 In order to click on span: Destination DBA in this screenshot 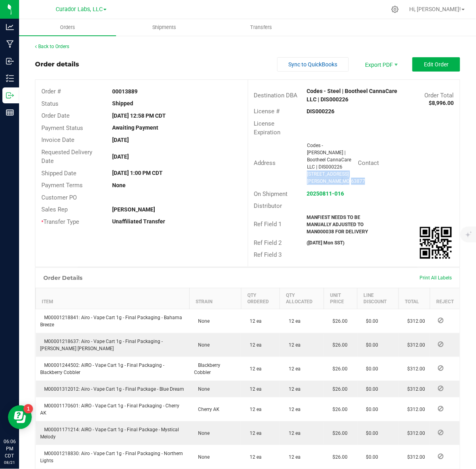, I will do `click(275, 96)`.